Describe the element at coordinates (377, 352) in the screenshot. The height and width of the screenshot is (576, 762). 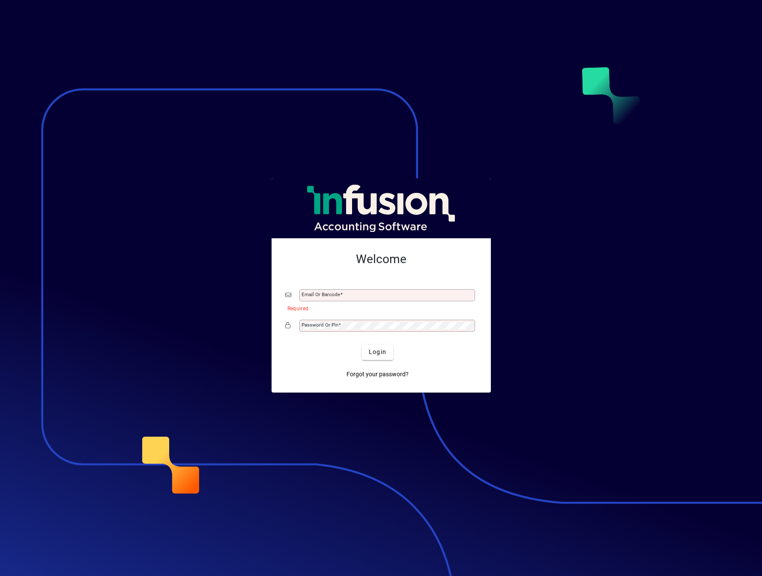
I see `span: Login` at that location.